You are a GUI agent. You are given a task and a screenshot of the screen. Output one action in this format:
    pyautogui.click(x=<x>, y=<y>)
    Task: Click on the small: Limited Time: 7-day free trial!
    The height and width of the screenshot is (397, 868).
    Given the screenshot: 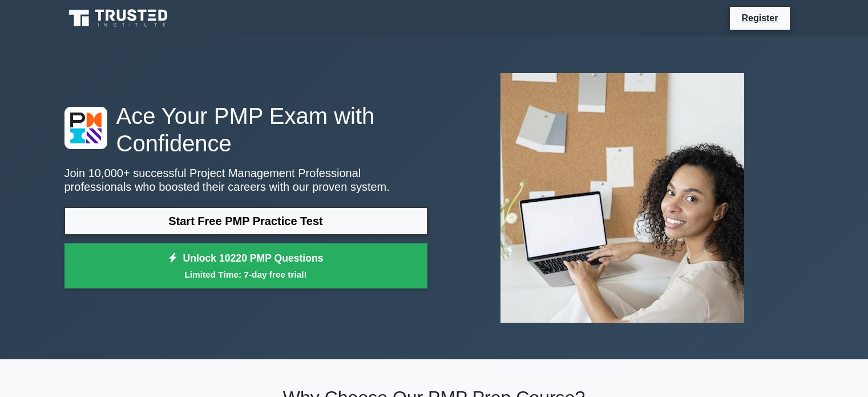 What is the action you would take?
    pyautogui.click(x=246, y=274)
    